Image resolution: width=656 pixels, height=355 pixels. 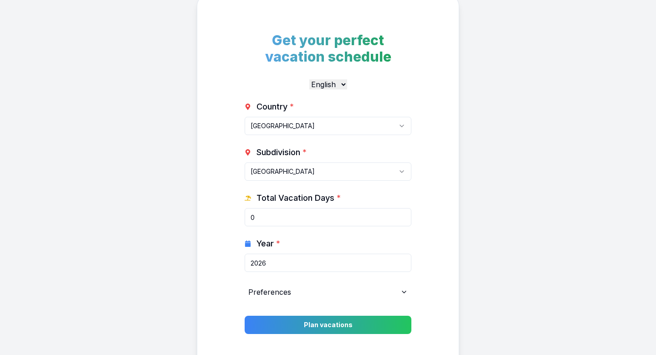 What do you see at coordinates (328, 325) in the screenshot?
I see `button: Plan vacations` at bounding box center [328, 325].